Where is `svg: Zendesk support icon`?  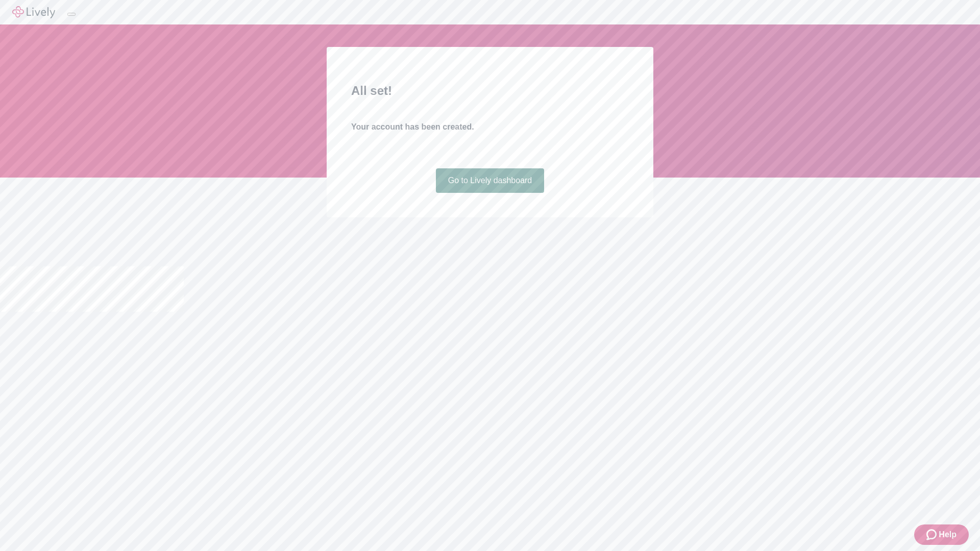 svg: Zendesk support icon is located at coordinates (932, 534).